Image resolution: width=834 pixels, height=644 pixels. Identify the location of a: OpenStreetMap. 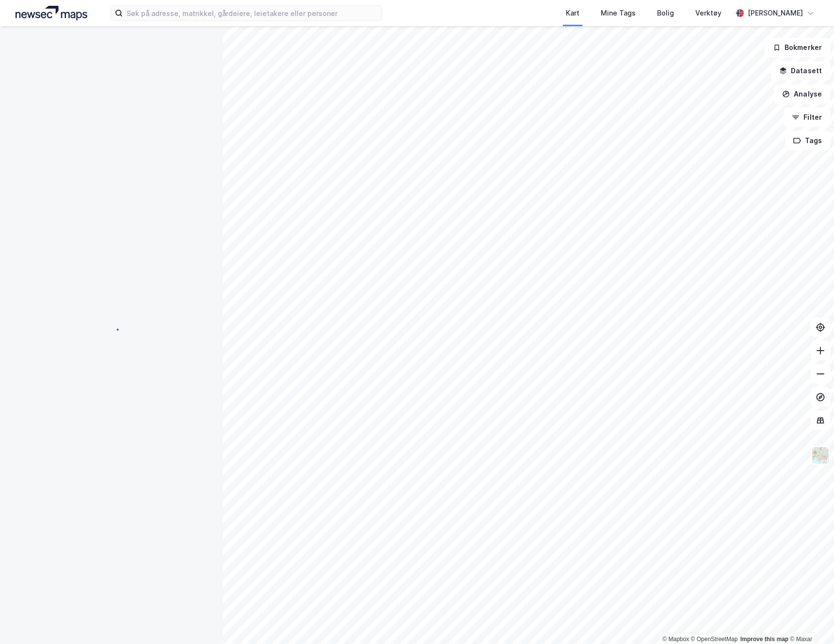
(714, 639).